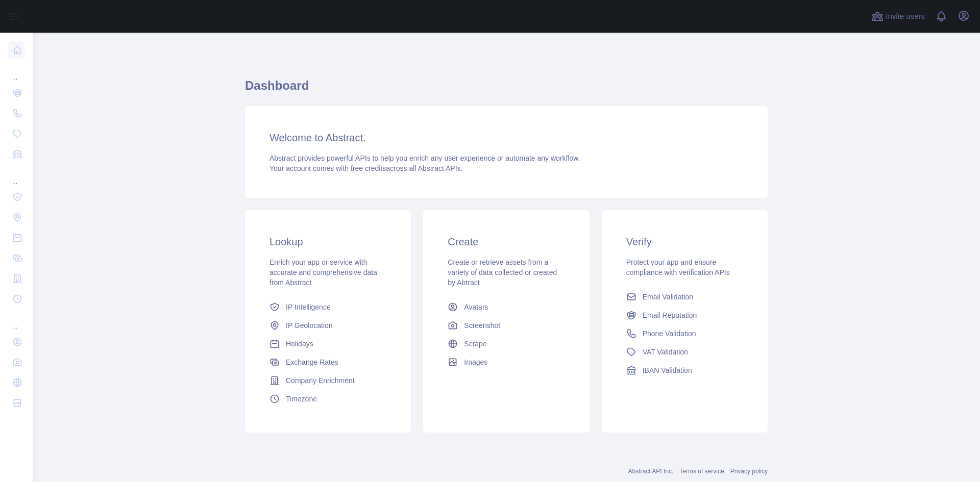 This screenshot has height=482, width=980. Describe the element at coordinates (684, 333) in the screenshot. I see `a: Phone Validation` at that location.